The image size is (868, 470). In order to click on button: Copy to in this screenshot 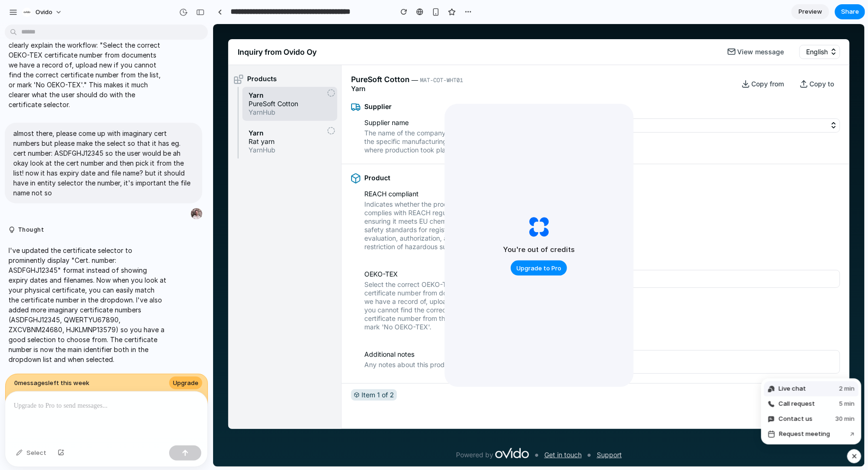, I will do `click(605, 60)`.